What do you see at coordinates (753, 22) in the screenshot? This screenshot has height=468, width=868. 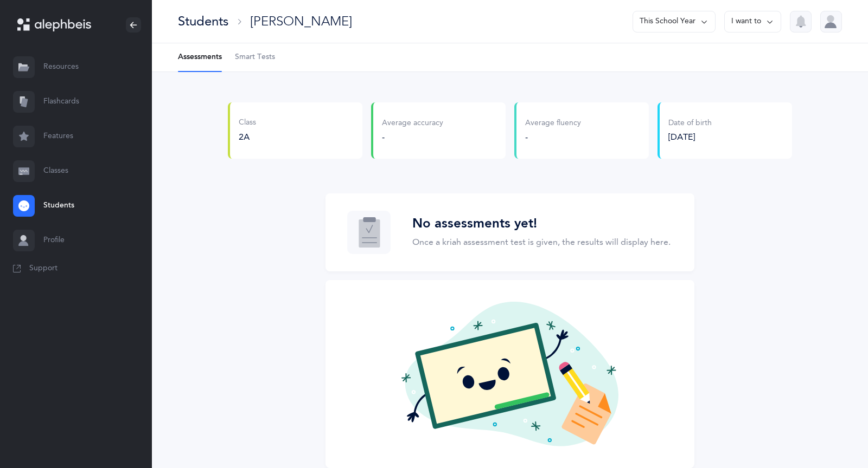 I see `button: I want to` at bounding box center [753, 22].